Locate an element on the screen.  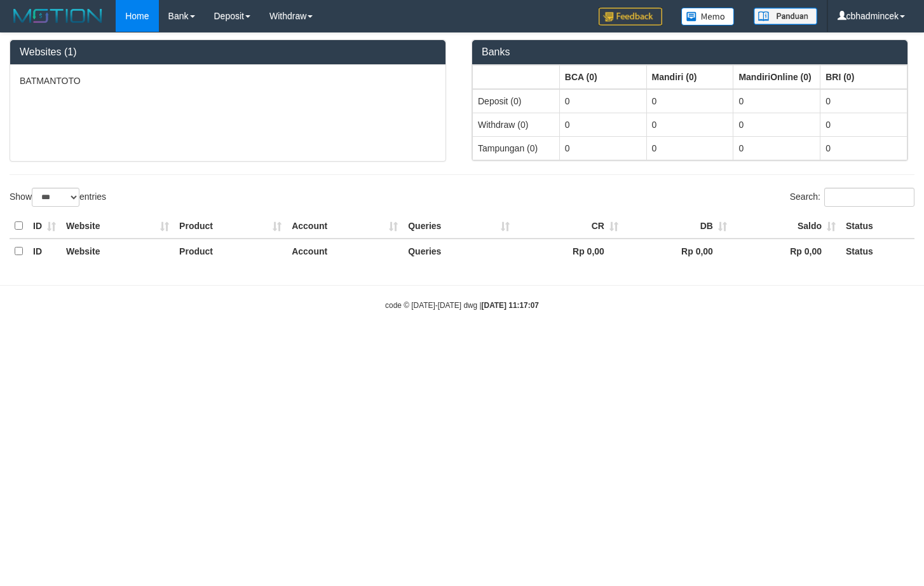
img: Button%20Memo.svg is located at coordinates (708, 16).